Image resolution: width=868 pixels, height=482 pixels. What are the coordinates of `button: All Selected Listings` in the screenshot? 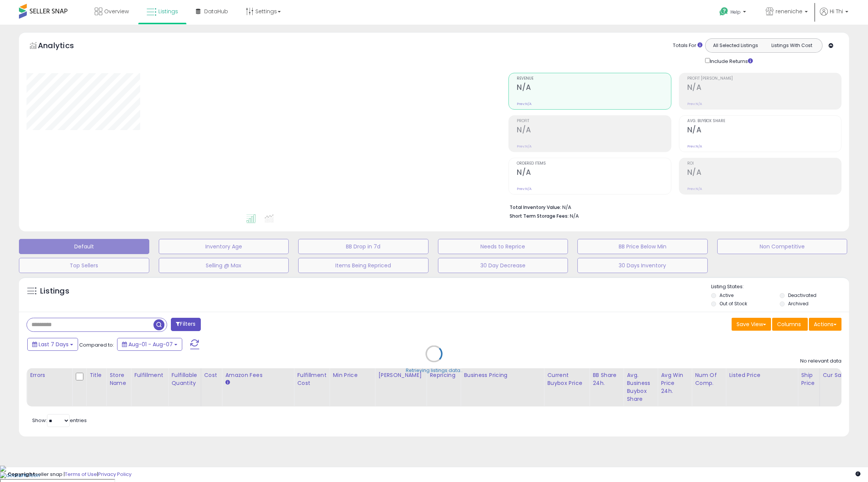 It's located at (735, 45).